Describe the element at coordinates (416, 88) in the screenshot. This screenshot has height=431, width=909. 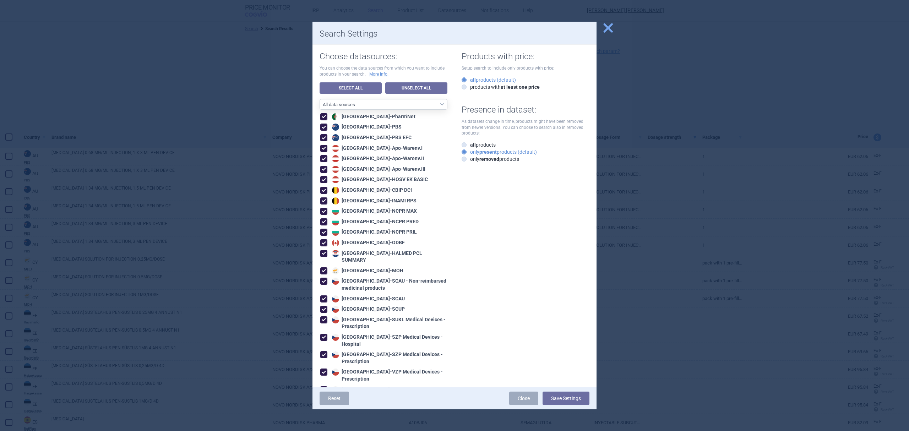
I see `a: Unselect All` at that location.